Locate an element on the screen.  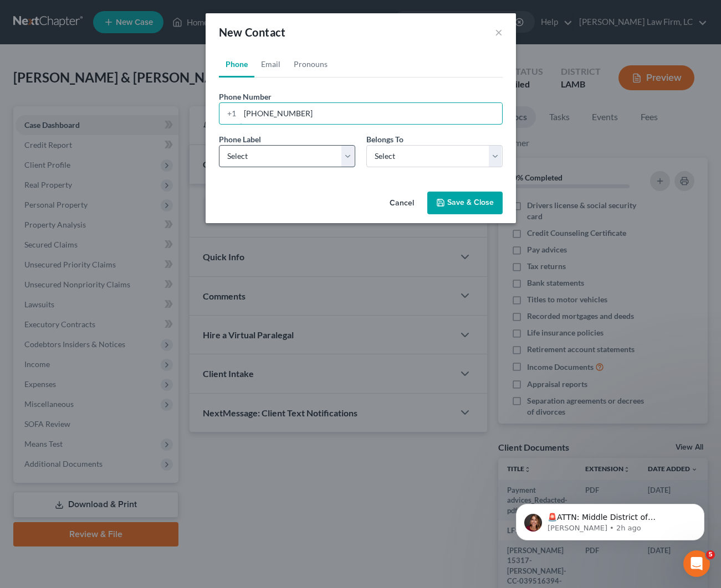
span: Phone Label is located at coordinates (240, 139).